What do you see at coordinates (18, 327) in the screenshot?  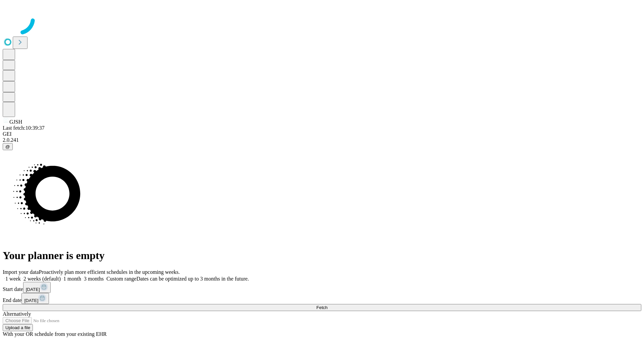 I see `button: Upload a file` at bounding box center [18, 327].